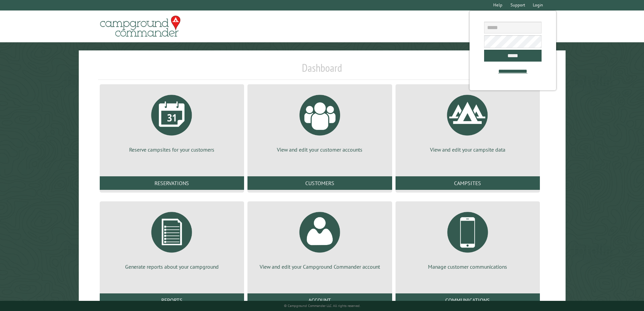 The height and width of the screenshot is (311, 644). I want to click on p: View and edit your customer accounts, so click(320, 149).